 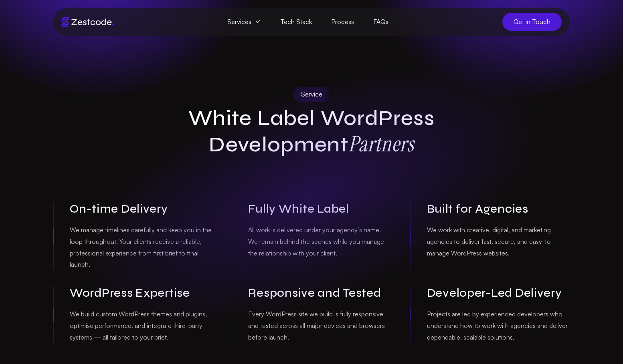 I want to click on img: Brand logo of zestcode digital, so click(x=87, y=21).